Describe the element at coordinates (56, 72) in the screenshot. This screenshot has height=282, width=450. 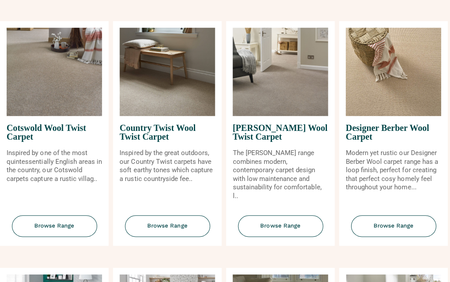
I see `img: Cotswold Wool Twist Carpet` at that location.